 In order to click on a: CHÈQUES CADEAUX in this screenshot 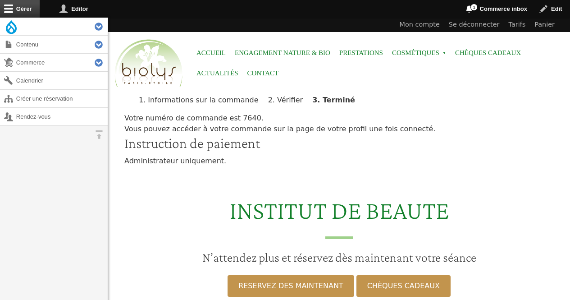, I will do `click(403, 286)`.